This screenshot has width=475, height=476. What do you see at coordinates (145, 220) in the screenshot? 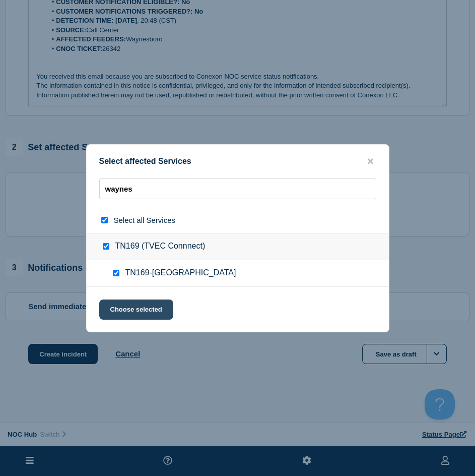
I see `span: Select all Services` at bounding box center [145, 220].